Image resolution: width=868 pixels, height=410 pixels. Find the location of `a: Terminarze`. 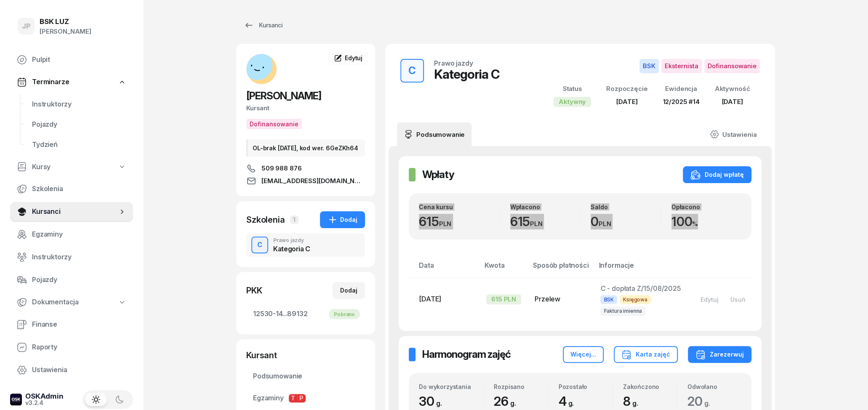

a: Terminarze is located at coordinates (71, 82).